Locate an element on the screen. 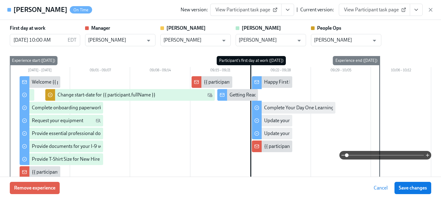  div: Getting Ready for Onboarding is located at coordinates (261, 95).